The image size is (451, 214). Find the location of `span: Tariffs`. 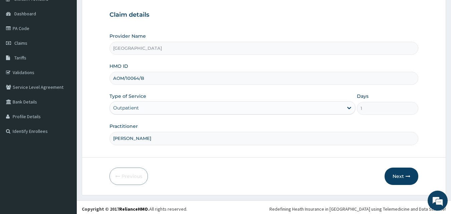

span: Tariffs is located at coordinates (20, 58).